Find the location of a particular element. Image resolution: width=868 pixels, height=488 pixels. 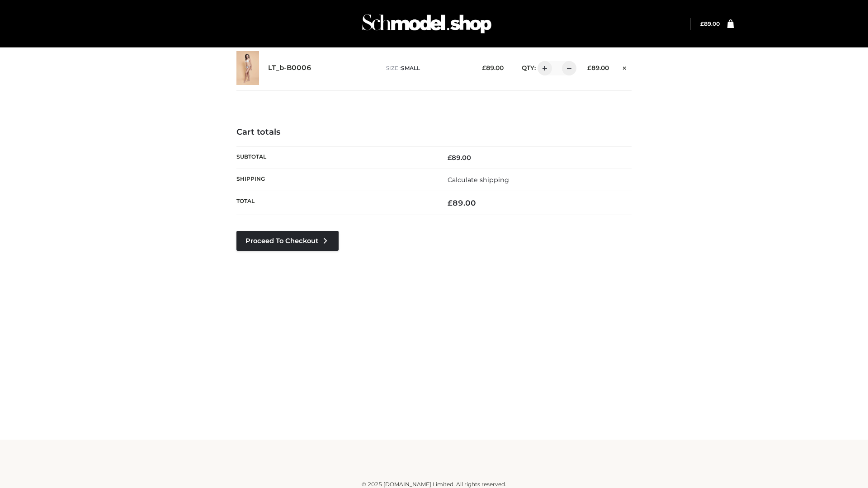

h4: Cart totals is located at coordinates (434, 133).